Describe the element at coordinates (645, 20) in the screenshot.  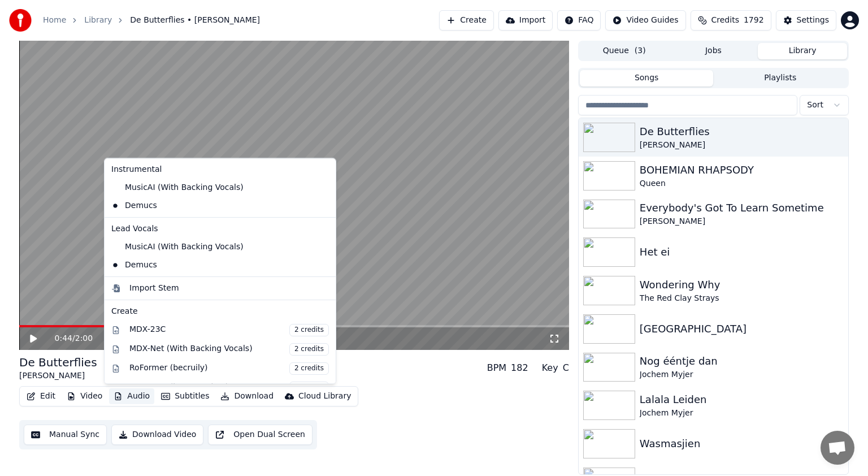
I see `button: Video Guides` at that location.